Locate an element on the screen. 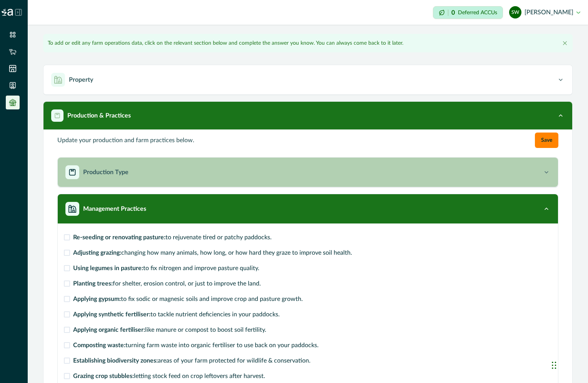  span: to fix sodic or magnesic soils and improve crop and pasture growth. is located at coordinates (188, 299).